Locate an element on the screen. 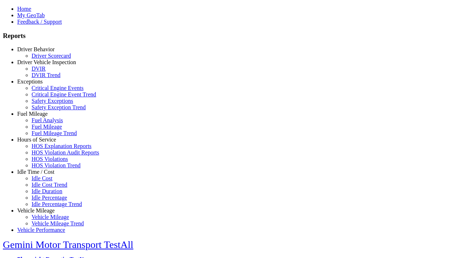 This screenshot has width=459, height=258. a: Driver Scorecard is located at coordinates (51, 56).